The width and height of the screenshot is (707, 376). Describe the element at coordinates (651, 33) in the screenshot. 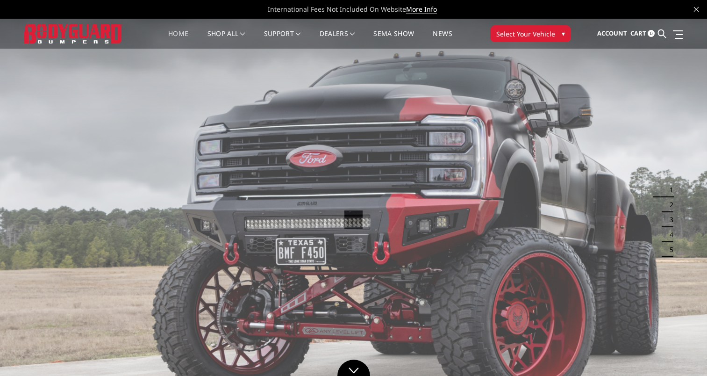

I see `span: 0` at that location.